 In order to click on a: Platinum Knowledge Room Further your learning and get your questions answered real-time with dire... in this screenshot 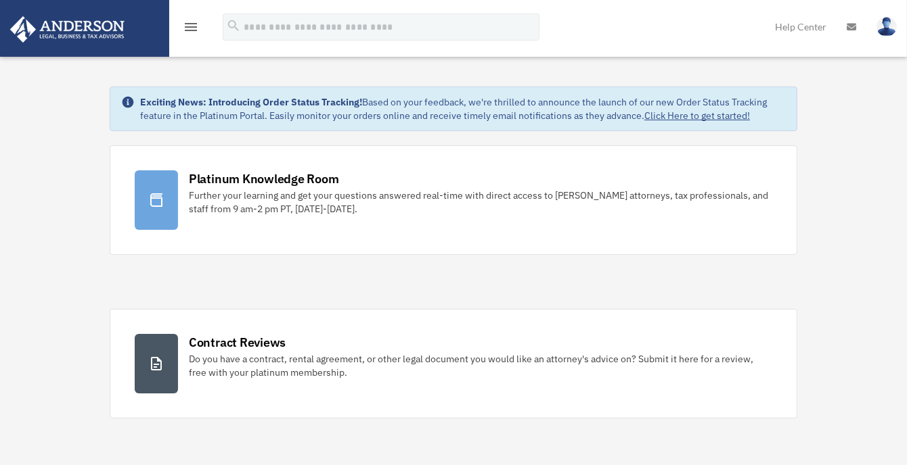, I will do `click(453, 200)`.